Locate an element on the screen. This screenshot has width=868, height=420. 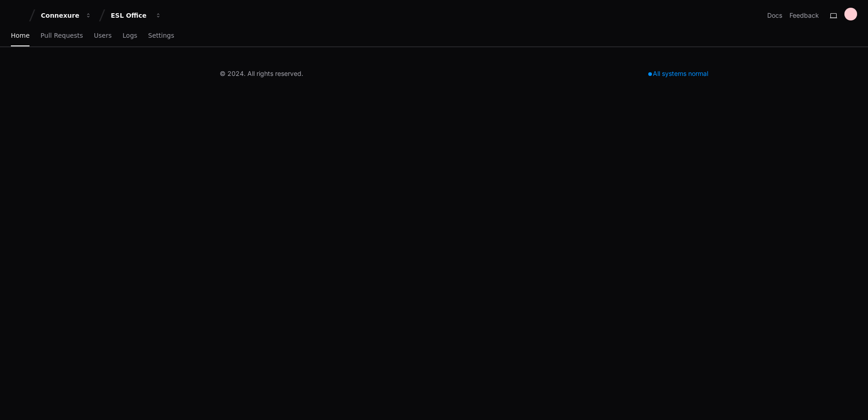
span: Pull Requests is located at coordinates (61, 35).